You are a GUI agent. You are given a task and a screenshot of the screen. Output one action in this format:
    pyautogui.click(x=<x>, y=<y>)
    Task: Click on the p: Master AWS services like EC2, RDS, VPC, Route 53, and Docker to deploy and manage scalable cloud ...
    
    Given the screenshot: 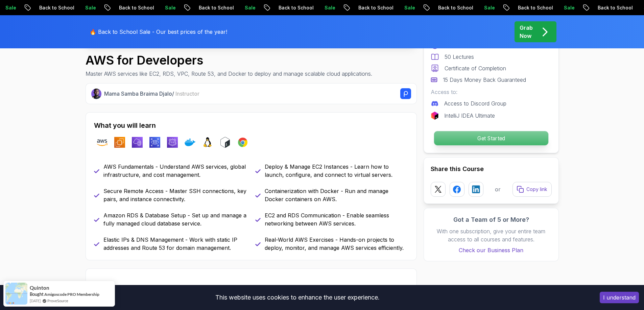 What is the action you would take?
    pyautogui.click(x=229, y=73)
    